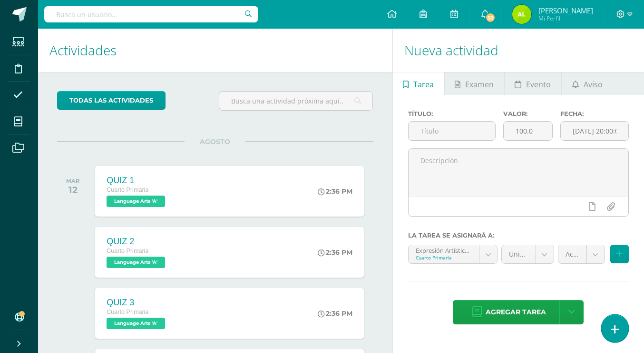 The image size is (644, 353). Describe the element at coordinates (444, 249) in the screenshot. I see `div: Expresión Artística 'B'` at that location.